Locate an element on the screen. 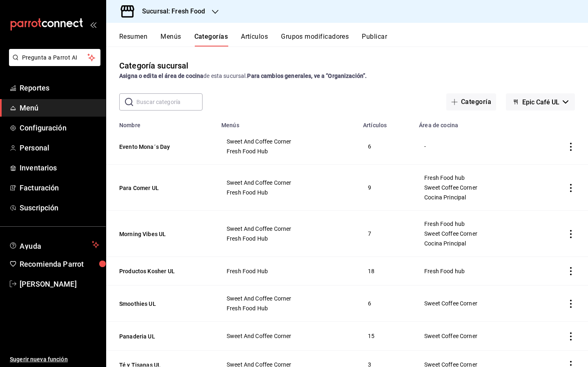  span: Facturación is located at coordinates (59, 187).